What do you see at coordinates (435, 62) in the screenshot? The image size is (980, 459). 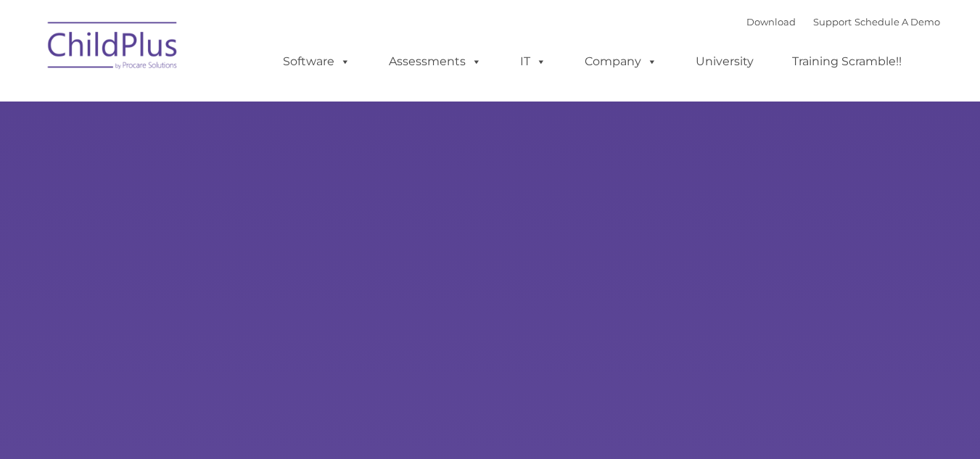 I see `a: Assessments` at bounding box center [435, 62].